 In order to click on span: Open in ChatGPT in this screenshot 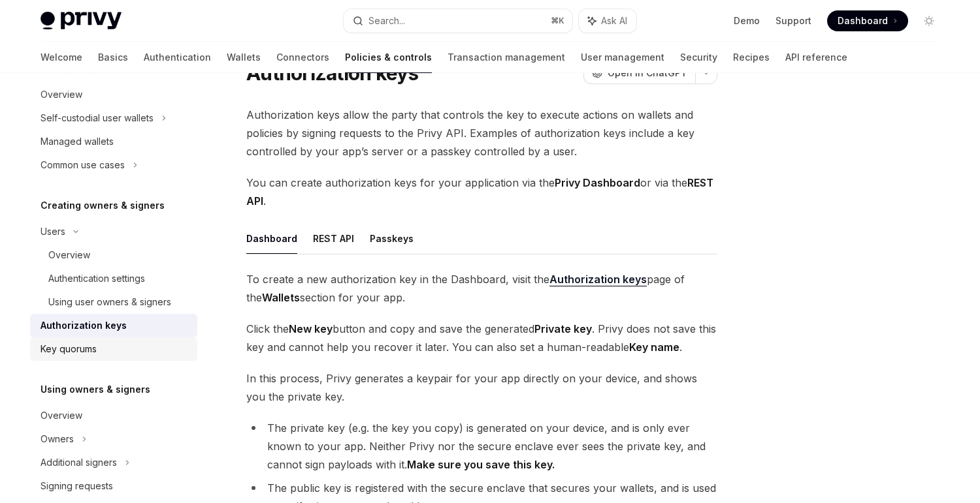, I will do `click(647, 73)`.